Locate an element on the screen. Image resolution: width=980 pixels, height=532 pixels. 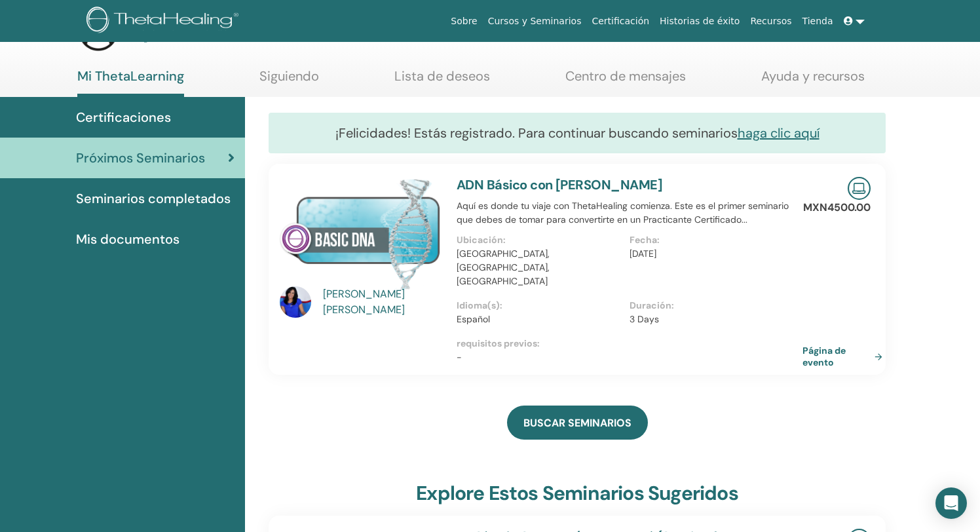
a: Sobre is located at coordinates (464, 21).